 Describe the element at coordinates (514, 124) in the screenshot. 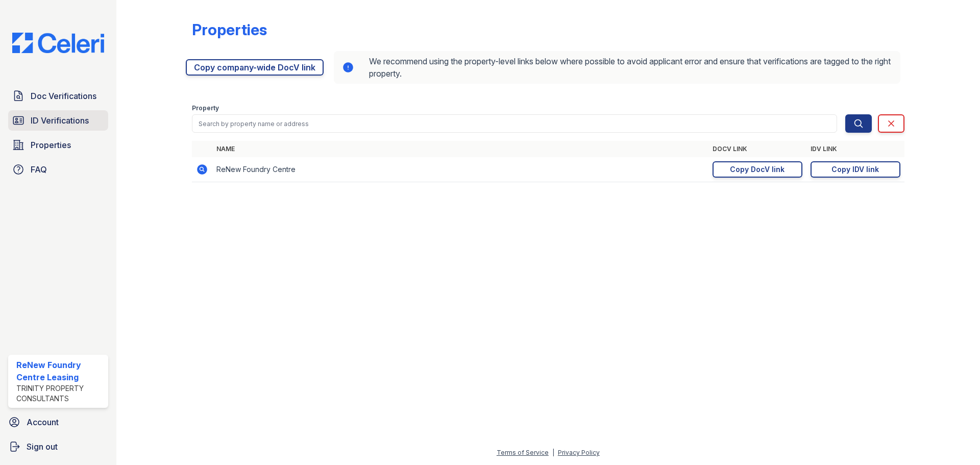

I see `input: Search by property name or address` at that location.